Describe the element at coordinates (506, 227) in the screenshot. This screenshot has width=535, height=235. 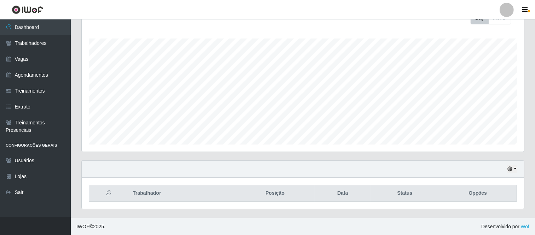
I see `span: Desenvolvido por` at that location.